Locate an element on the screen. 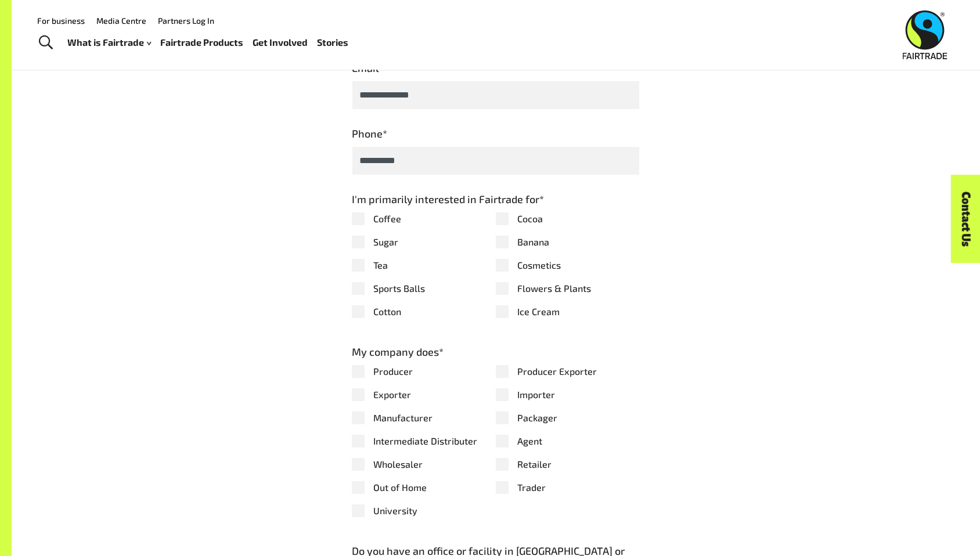 This screenshot has height=556, width=980. label: Cocoa is located at coordinates (567, 219).